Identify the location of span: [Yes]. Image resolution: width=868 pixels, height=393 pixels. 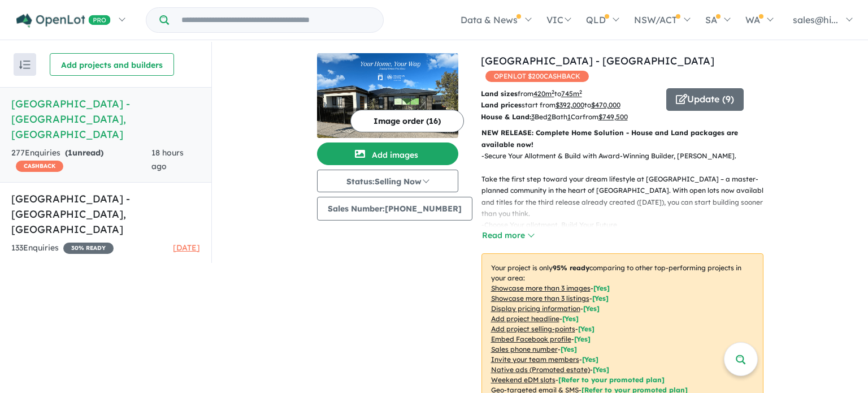
(601, 369).